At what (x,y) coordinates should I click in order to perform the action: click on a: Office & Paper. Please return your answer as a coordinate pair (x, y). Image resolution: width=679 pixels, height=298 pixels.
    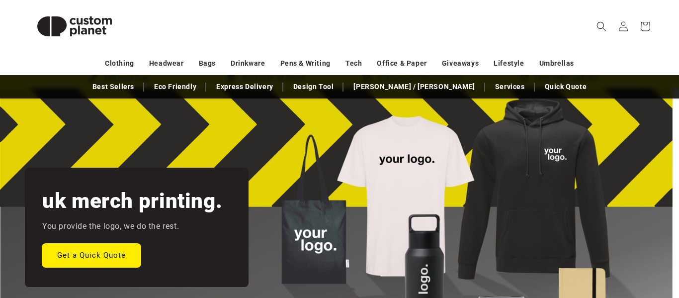
    Looking at the image, I should click on (402, 63).